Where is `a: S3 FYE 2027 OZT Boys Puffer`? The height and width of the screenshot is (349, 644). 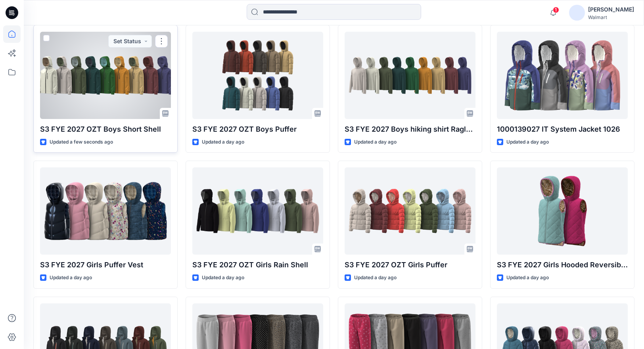
a: S3 FYE 2027 OZT Boys Puffer is located at coordinates (258, 75).